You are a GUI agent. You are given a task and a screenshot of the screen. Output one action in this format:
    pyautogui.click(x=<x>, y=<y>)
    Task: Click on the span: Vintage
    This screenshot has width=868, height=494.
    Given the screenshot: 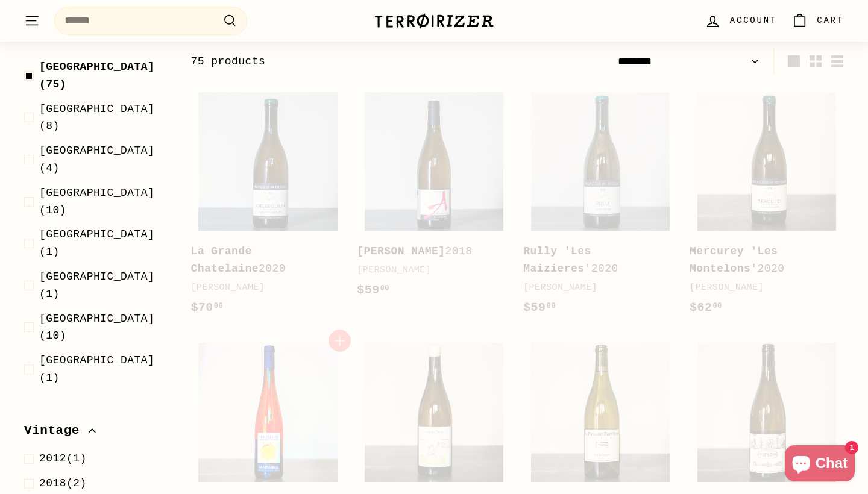 What is the action you would take?
    pyautogui.click(x=56, y=431)
    